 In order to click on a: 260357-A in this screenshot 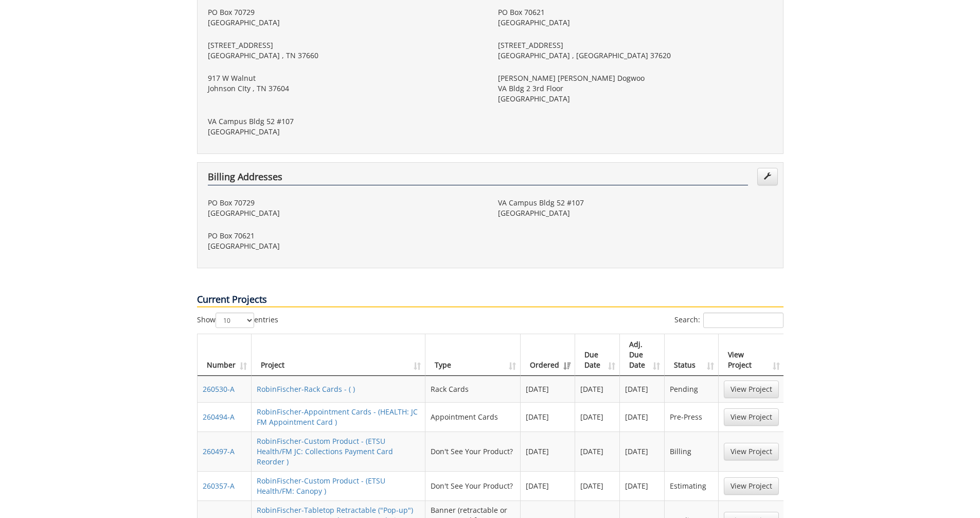, I will do `click(218, 485)`.